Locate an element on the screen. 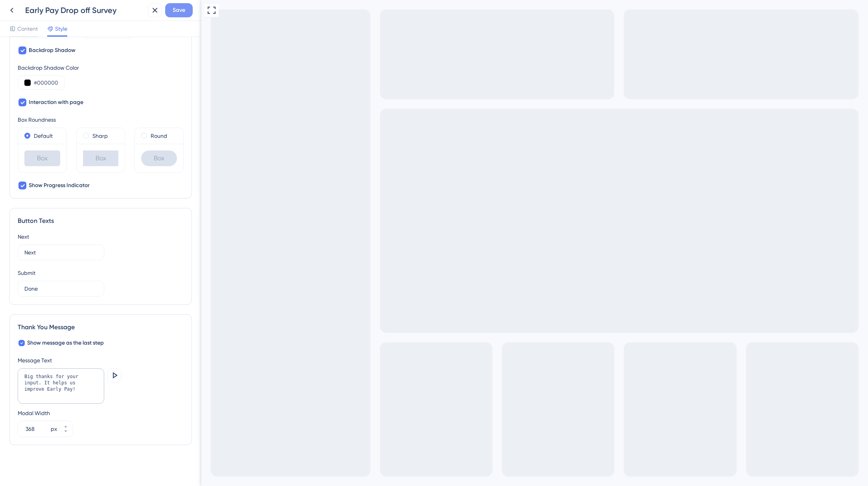  label: Round is located at coordinates (159, 136).